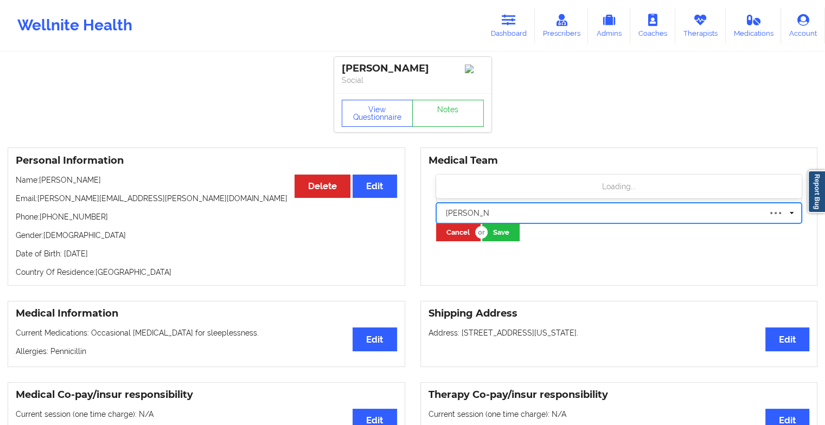 The image size is (825, 425). I want to click on a: Coaches, so click(652, 25).